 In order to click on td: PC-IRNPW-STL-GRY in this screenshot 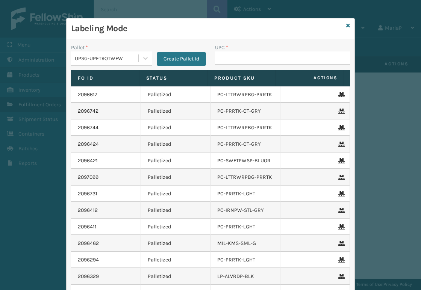, I will do `click(245, 210)`.